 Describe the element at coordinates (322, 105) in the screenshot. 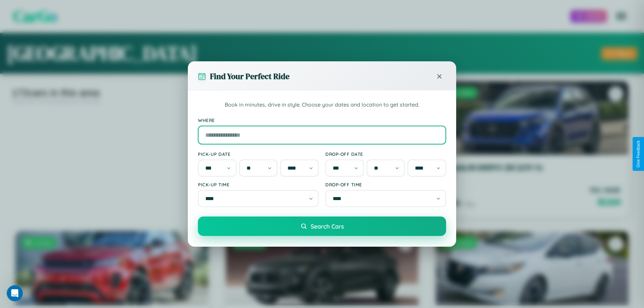

I see `p: Book in minutes, drive in style. Choose your dates and location to get started.` at that location.